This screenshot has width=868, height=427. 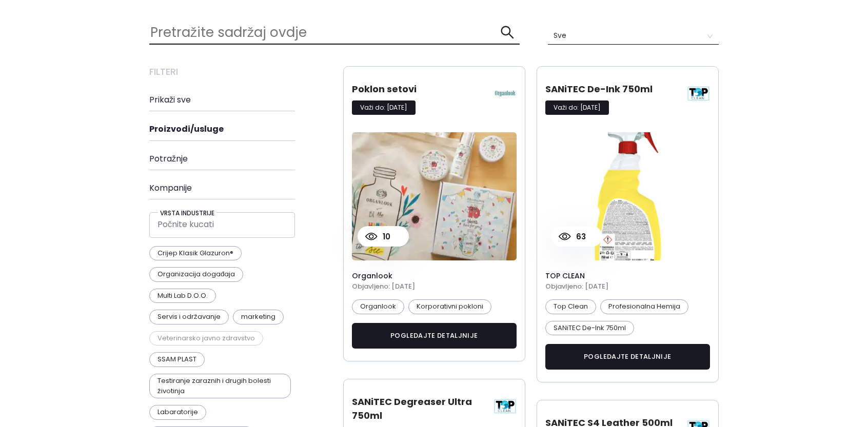 I want to click on p: Korporativni pokloni, so click(x=450, y=306).